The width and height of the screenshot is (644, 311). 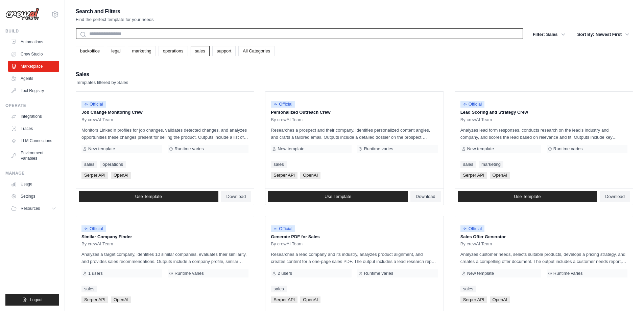 I want to click on span: Resources, so click(x=30, y=209).